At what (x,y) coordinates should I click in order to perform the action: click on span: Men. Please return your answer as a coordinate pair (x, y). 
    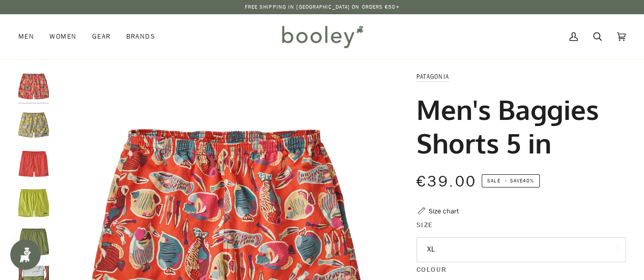
    Looking at the image, I should click on (26, 37).